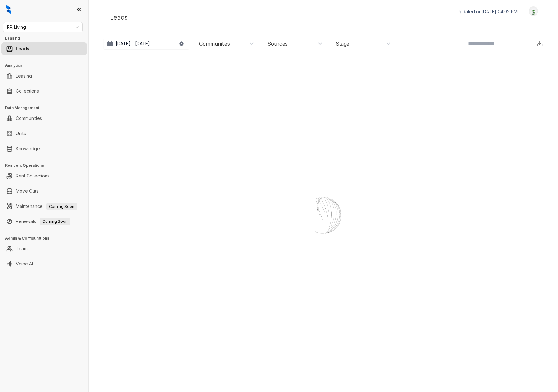  What do you see at coordinates (8, 10) in the screenshot?
I see `img: logo` at bounding box center [8, 10].